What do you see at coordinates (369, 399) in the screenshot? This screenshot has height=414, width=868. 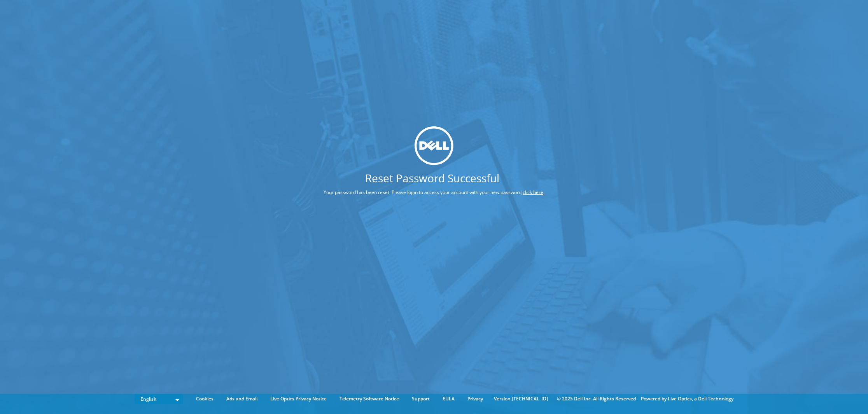 I see `a: Telemetry Software Notice` at bounding box center [369, 399].